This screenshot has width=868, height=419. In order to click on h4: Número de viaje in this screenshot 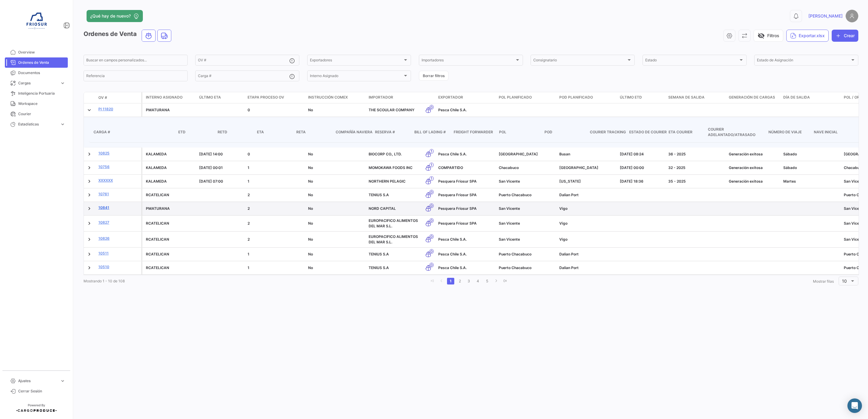, I will do `click(792, 132)`.